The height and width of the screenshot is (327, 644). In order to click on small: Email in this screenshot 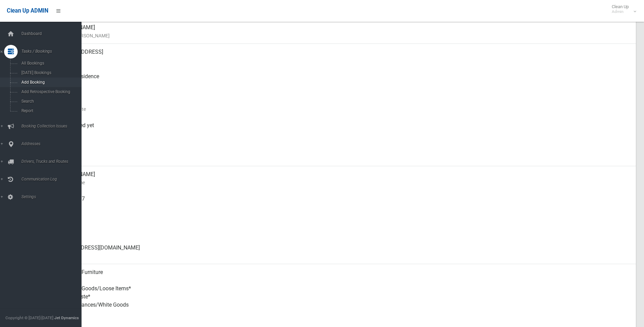, I will do `click(342, 256)`.